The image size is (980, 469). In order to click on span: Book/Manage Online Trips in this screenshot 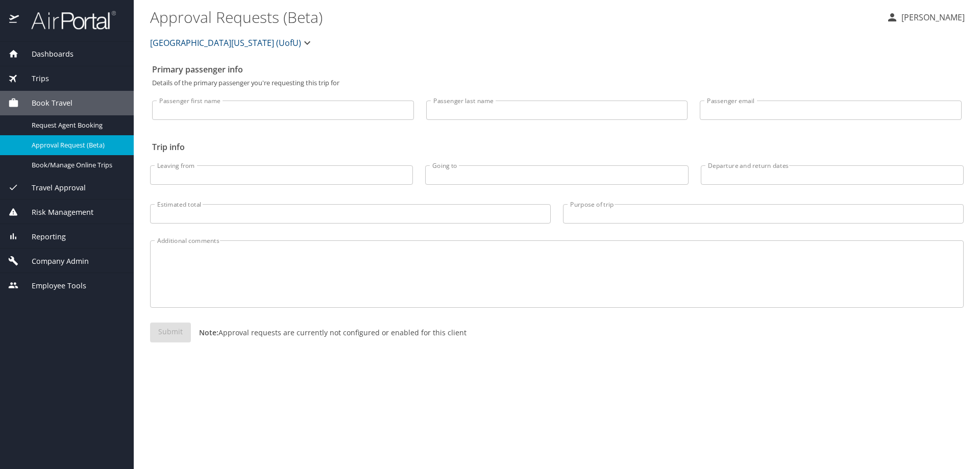, I will do `click(77, 165)`.